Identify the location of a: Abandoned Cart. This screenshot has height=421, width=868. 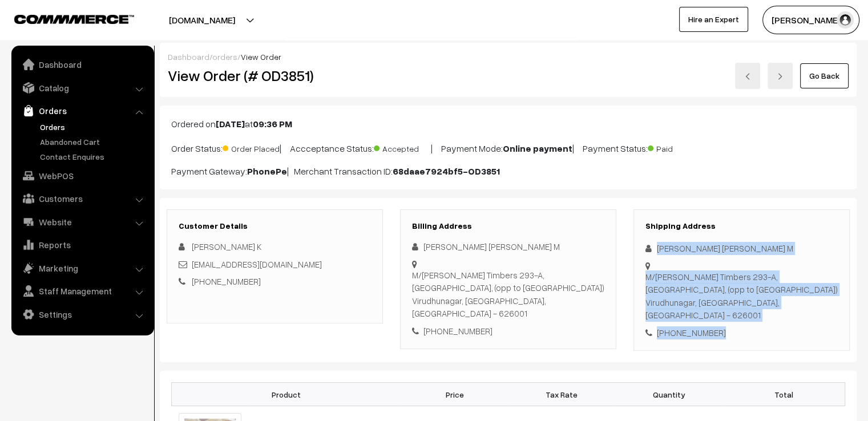
(94, 142).